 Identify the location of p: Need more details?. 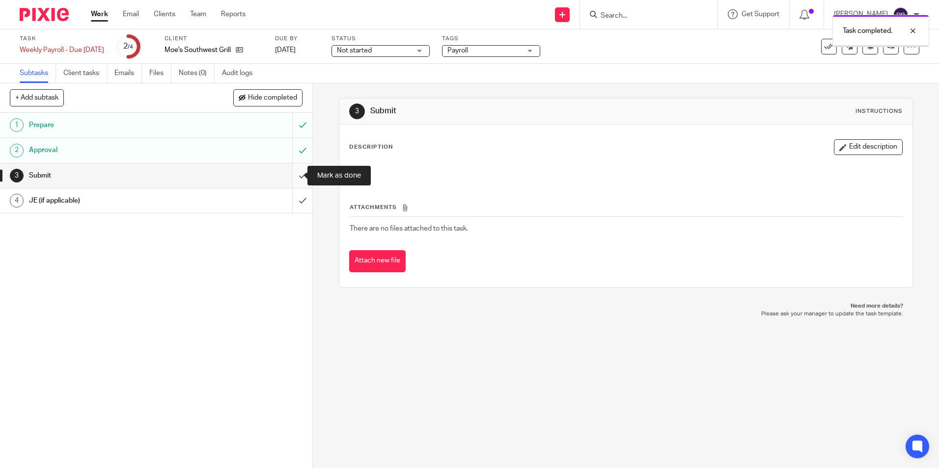
(626, 306).